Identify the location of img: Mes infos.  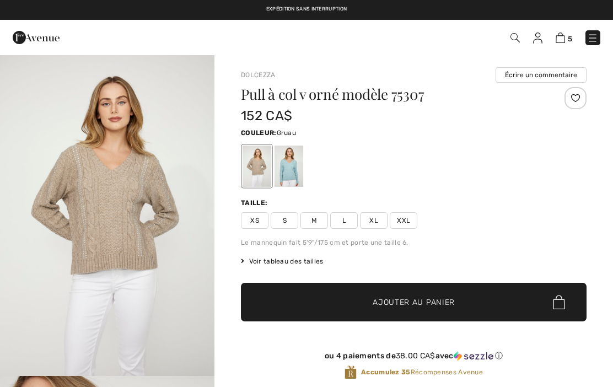
(537, 38).